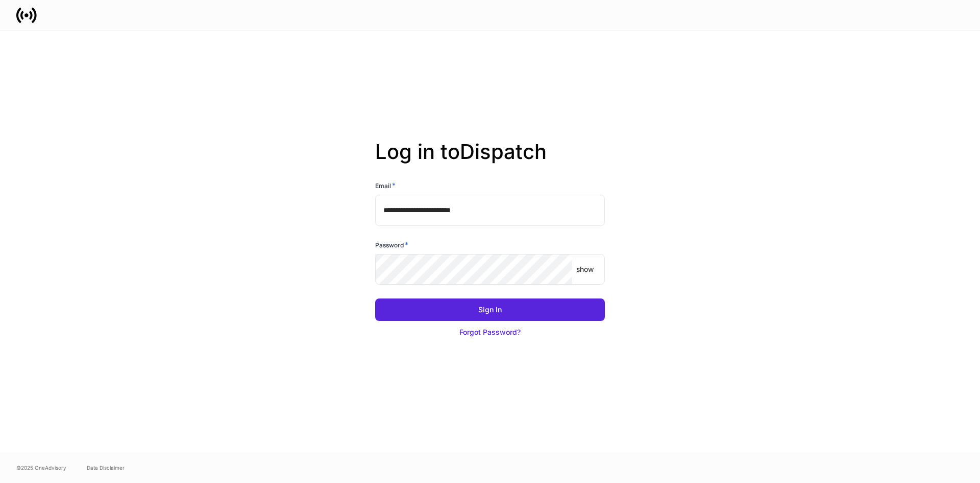 The width and height of the screenshot is (980, 483). I want to click on button: Sign In, so click(490, 309).